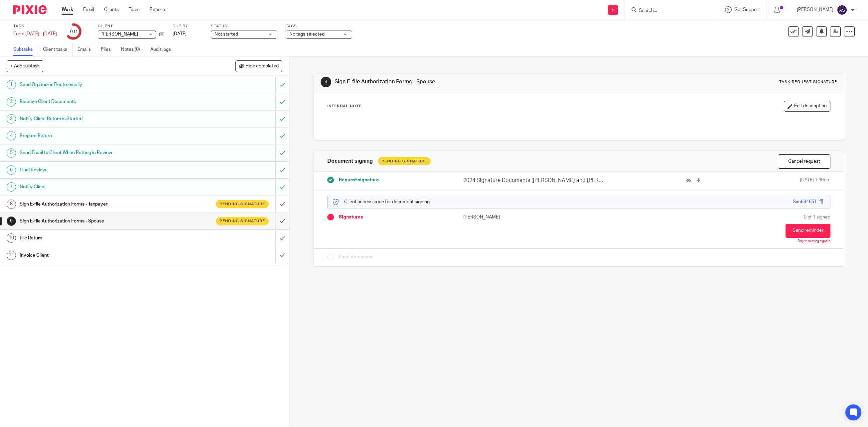  Describe the element at coordinates (111, 10) in the screenshot. I see `a: Clients` at that location.